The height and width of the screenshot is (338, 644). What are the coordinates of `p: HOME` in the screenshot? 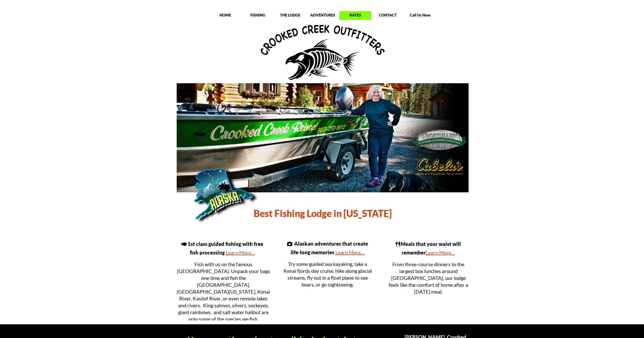 It's located at (225, 15).